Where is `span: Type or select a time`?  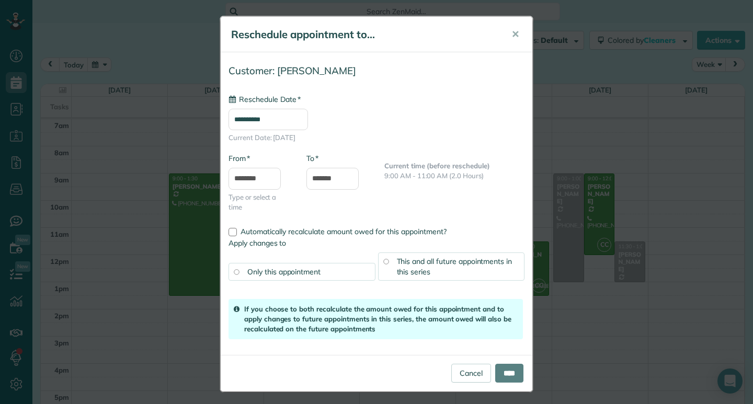
span: Type or select a time is located at coordinates (260, 202).